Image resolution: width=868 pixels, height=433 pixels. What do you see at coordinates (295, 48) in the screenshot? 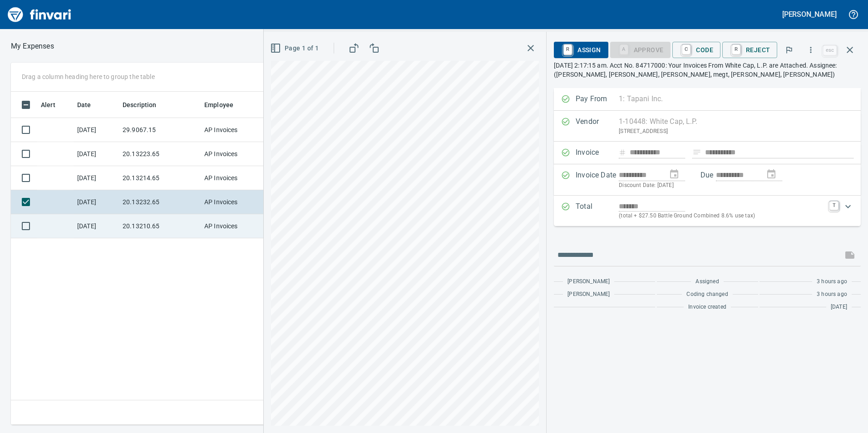
I see `button: Page 1 of 1` at bounding box center [295, 48].